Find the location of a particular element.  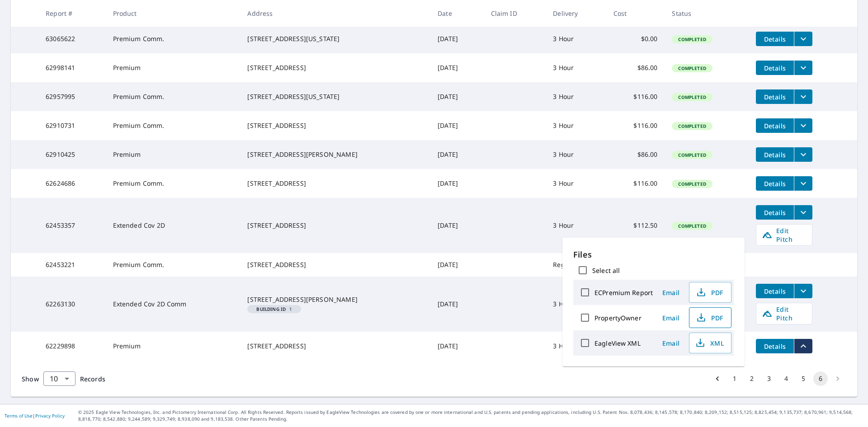

span: XML is located at coordinates (709, 343).